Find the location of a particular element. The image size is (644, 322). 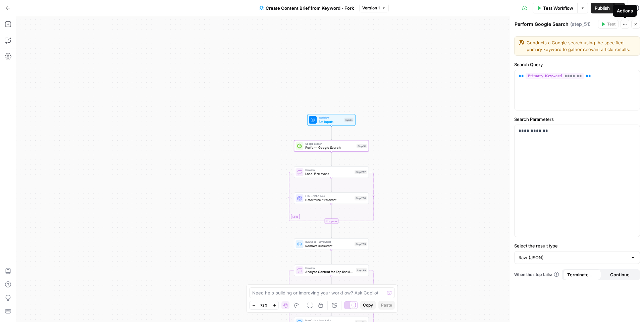

label: Search Parameters is located at coordinates (577, 119).